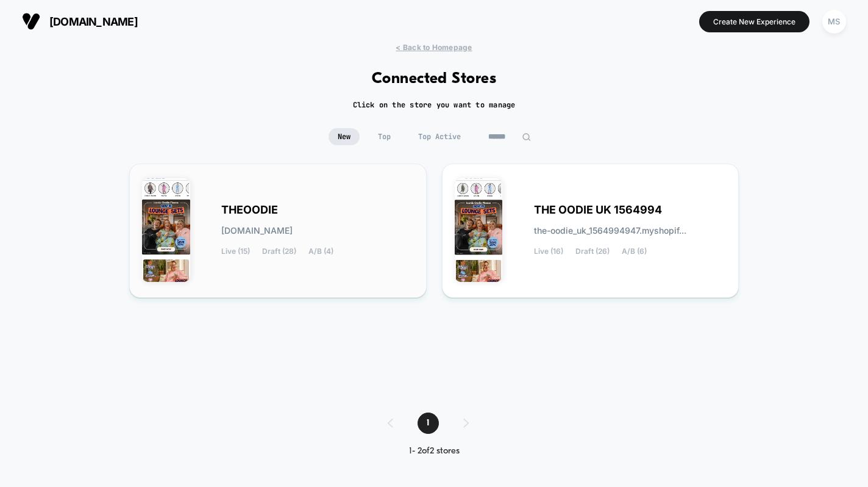 This screenshot has height=487, width=868. Describe the element at coordinates (439, 137) in the screenshot. I see `span: Top Active` at that location.